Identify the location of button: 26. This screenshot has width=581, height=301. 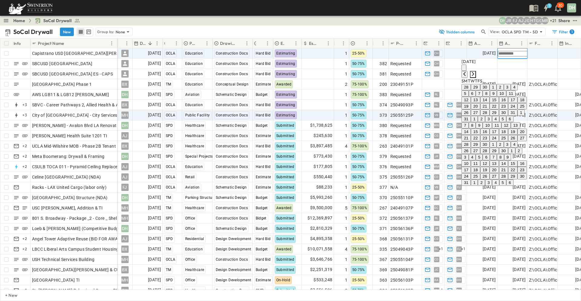
(513, 138).